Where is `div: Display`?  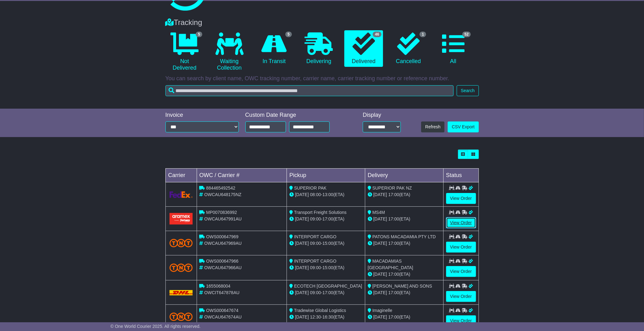 div: Display is located at coordinates (382, 115).